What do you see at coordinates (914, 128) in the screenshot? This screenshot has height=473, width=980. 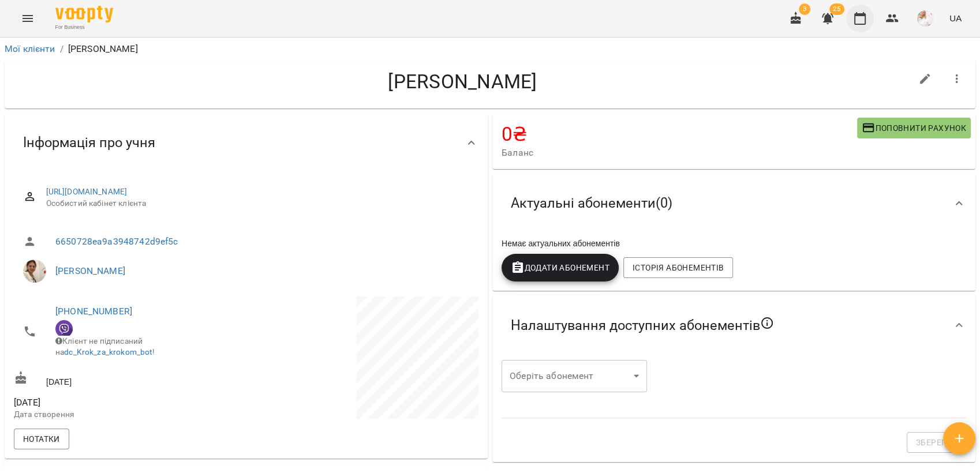 I see `button: Поповнити рахунок` at bounding box center [914, 128].